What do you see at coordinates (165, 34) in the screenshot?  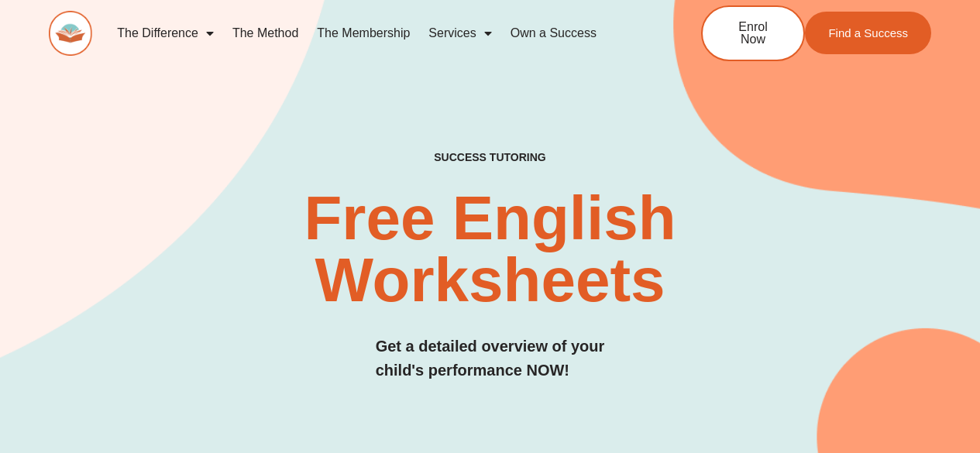 I see `a: The Difference` at bounding box center [165, 34].